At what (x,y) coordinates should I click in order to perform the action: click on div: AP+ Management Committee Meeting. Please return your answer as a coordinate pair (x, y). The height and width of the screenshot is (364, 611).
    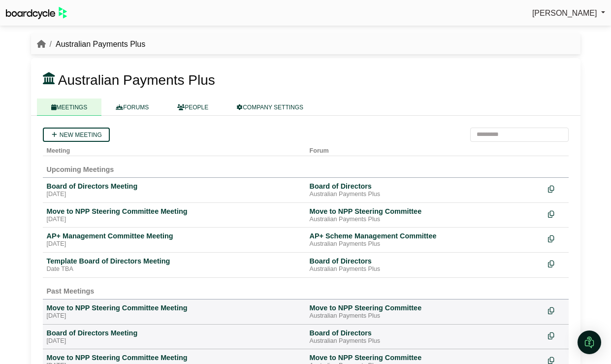
    Looking at the image, I should click on (174, 236).